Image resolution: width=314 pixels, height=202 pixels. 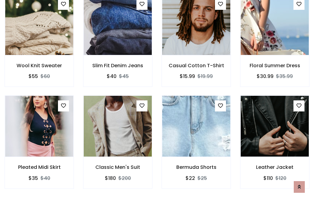 I want to click on del: $25, so click(x=202, y=178).